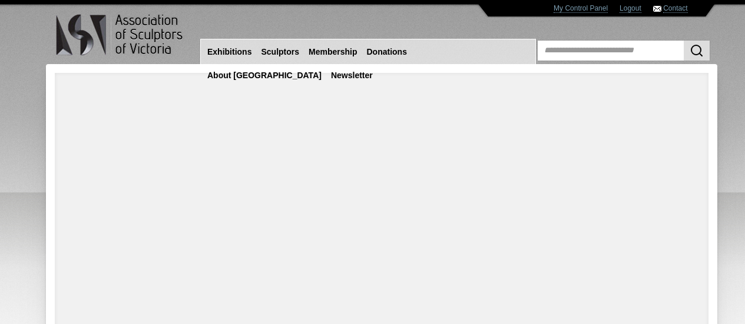 This screenshot has width=745, height=324. I want to click on a: Membership, so click(333, 52).